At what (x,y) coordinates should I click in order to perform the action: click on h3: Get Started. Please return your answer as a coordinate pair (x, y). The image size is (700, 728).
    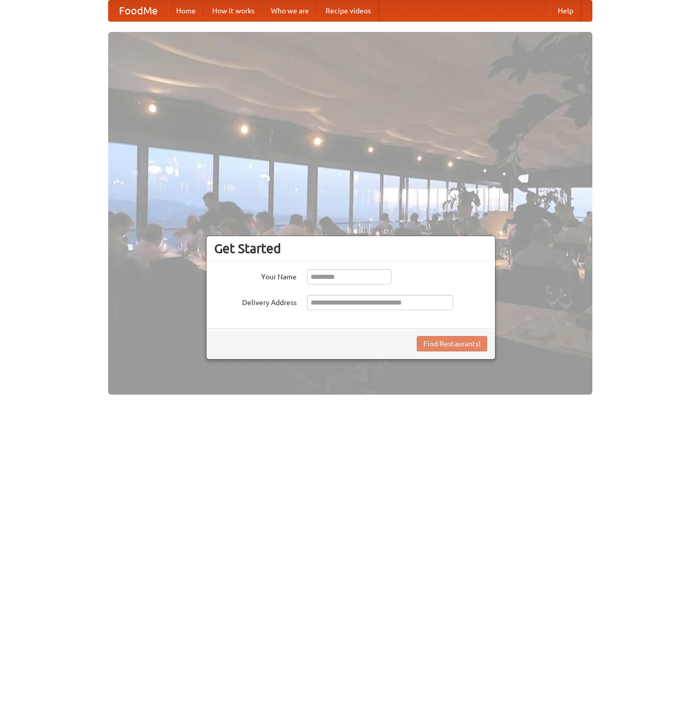
    Looking at the image, I should click on (351, 248).